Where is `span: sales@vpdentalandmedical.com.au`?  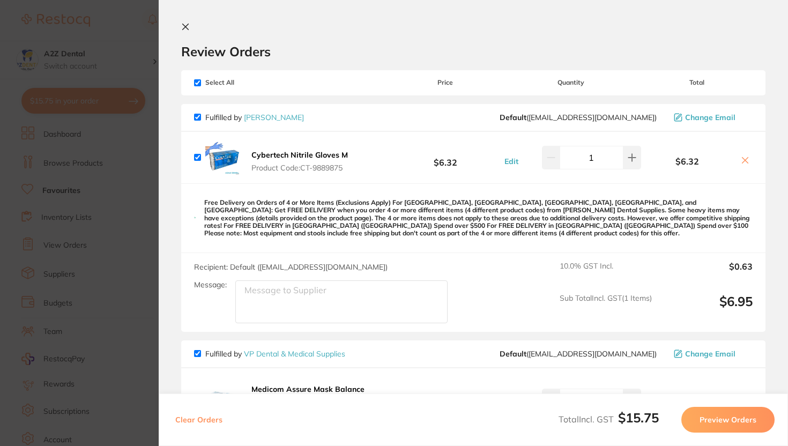
span: sales@vpdentalandmedical.com.au is located at coordinates (578, 354).